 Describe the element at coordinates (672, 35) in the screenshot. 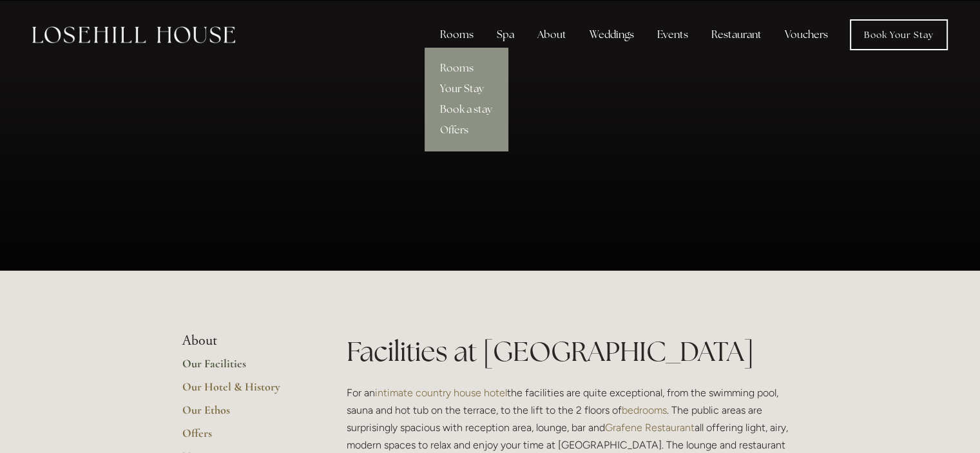

I see `div: Events` at that location.